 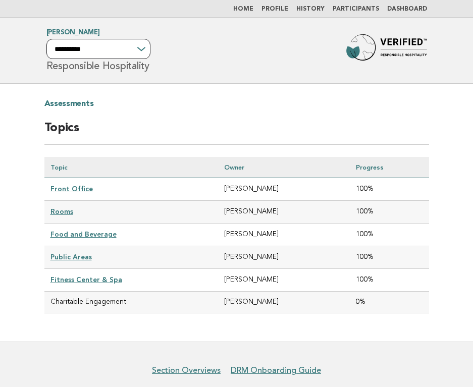 What do you see at coordinates (131, 302) in the screenshot?
I see `td: Charitable Engagement` at bounding box center [131, 302].